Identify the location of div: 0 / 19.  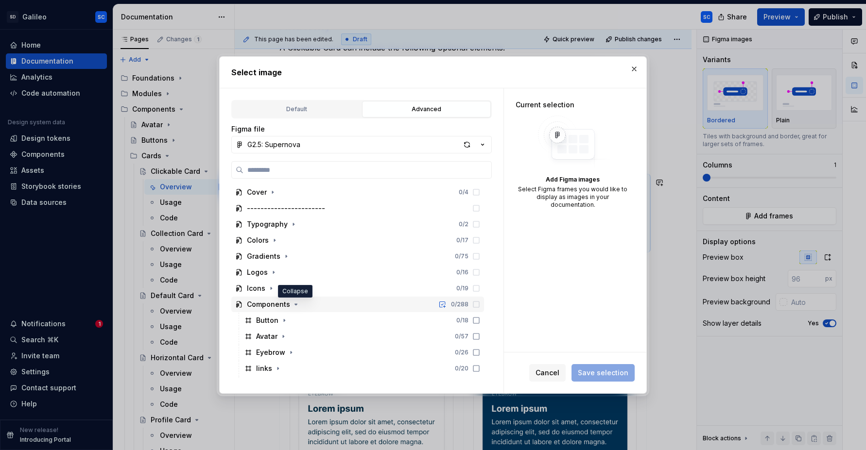
(462, 289).